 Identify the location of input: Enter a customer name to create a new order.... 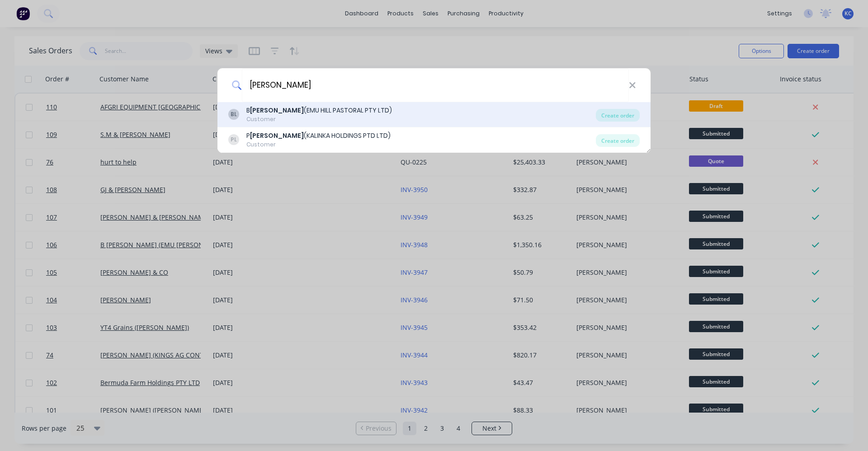
(435, 85).